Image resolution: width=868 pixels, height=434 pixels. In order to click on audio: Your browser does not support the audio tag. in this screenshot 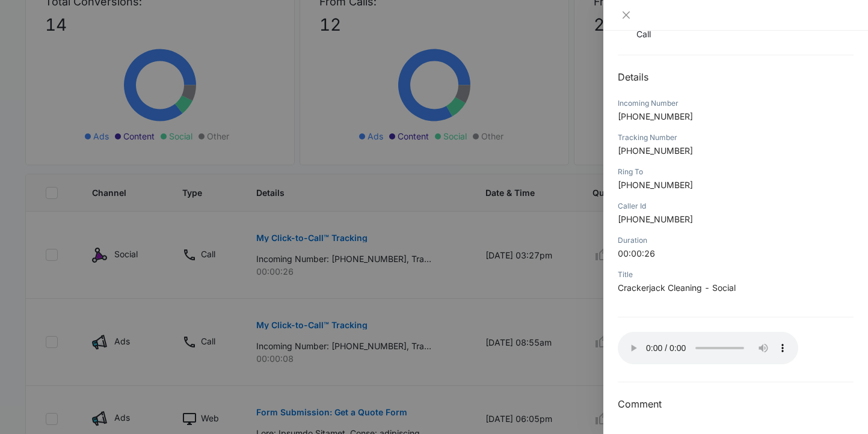, I will do `click(708, 348)`.